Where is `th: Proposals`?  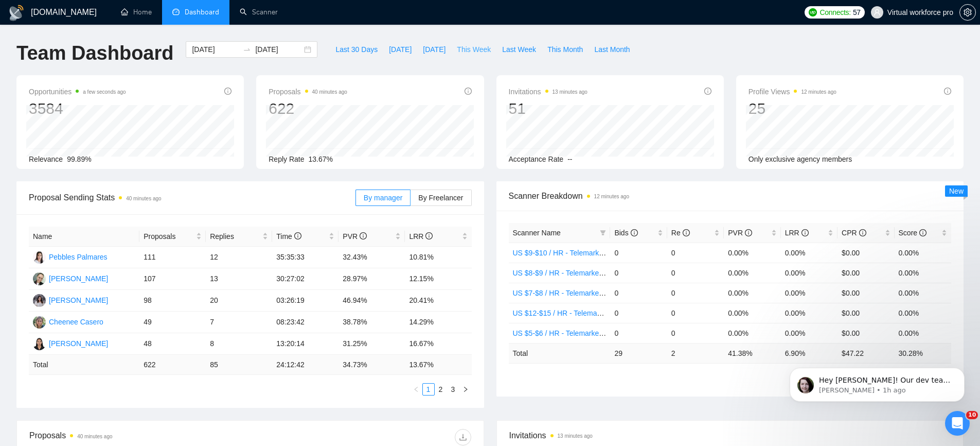 th: Proposals is located at coordinates (173, 236).